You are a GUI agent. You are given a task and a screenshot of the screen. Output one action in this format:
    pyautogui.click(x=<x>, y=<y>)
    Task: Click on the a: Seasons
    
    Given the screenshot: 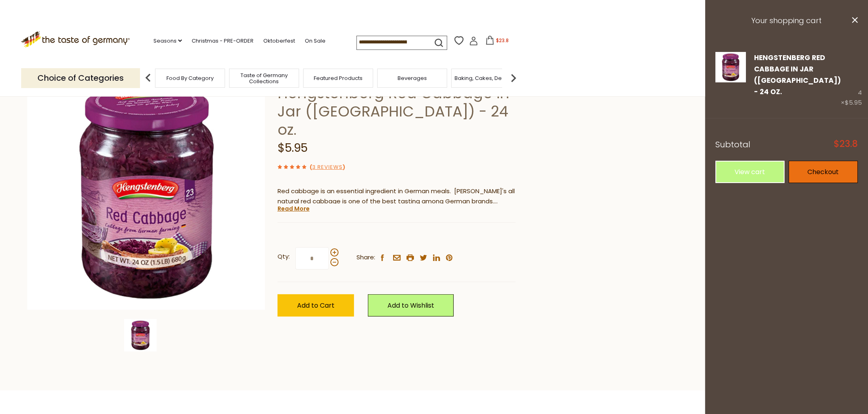 What is the action you would take?
    pyautogui.click(x=167, y=41)
    